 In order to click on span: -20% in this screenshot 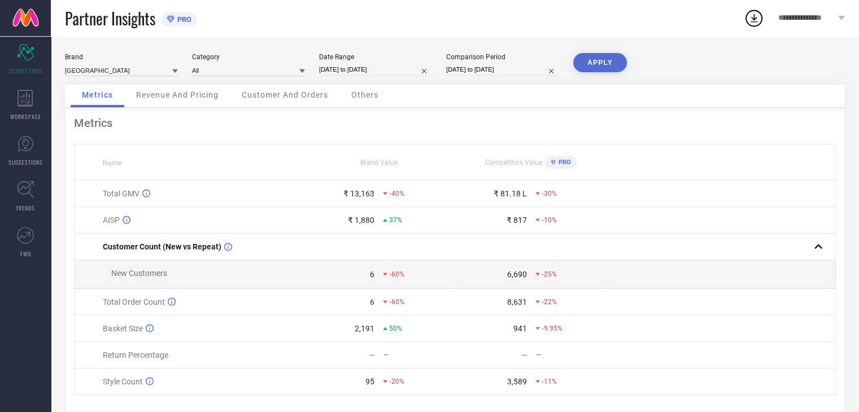, I will do `click(397, 382)`.